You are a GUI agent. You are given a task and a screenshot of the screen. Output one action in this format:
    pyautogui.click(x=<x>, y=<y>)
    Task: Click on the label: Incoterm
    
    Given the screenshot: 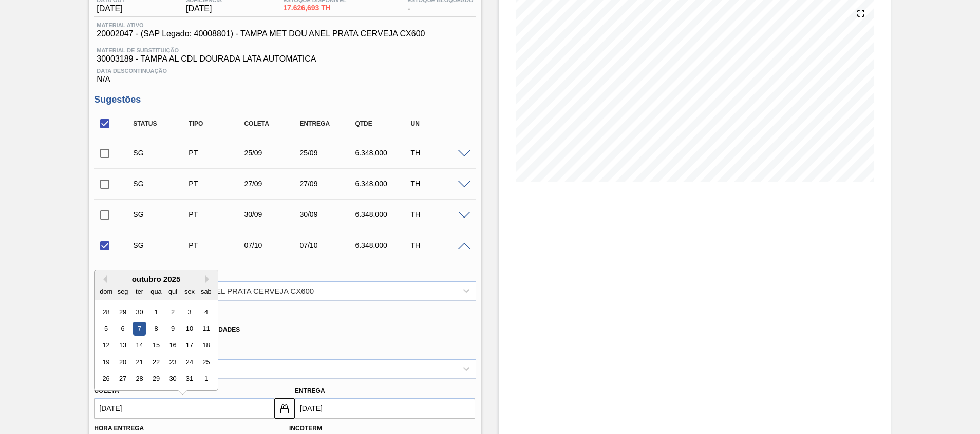 What is the action you would take?
    pyautogui.click(x=305, y=429)
    